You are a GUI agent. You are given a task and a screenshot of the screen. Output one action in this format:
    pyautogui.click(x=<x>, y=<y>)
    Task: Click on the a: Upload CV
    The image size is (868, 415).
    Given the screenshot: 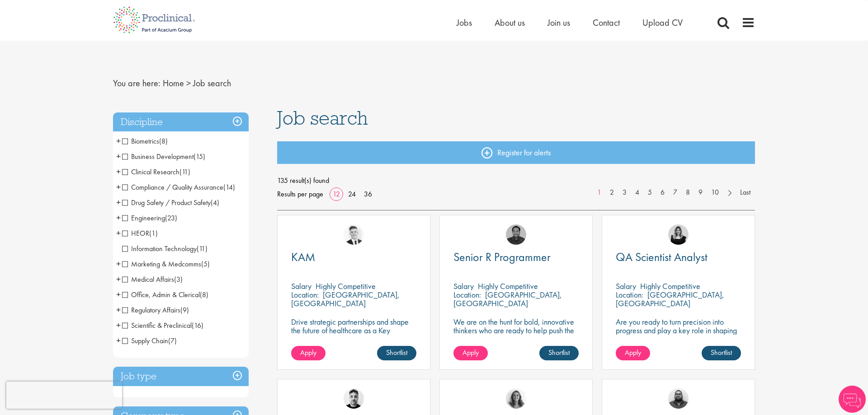 What is the action you would take?
    pyautogui.click(x=662, y=23)
    